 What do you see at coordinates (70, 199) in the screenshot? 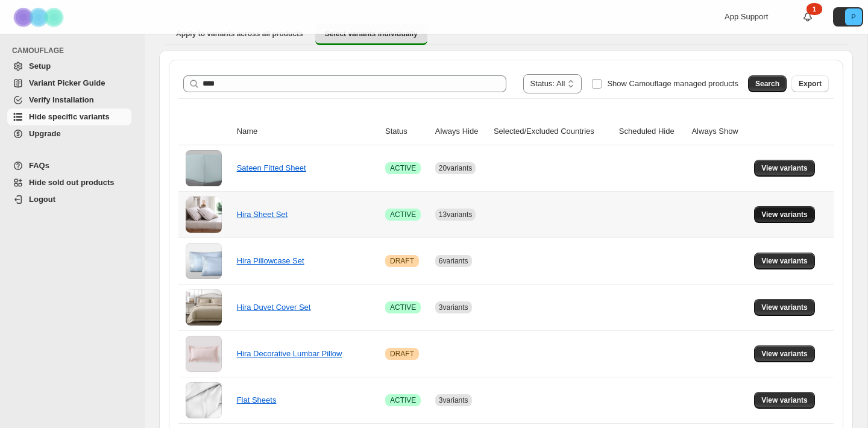
I see `a: Logout` at bounding box center [70, 199].